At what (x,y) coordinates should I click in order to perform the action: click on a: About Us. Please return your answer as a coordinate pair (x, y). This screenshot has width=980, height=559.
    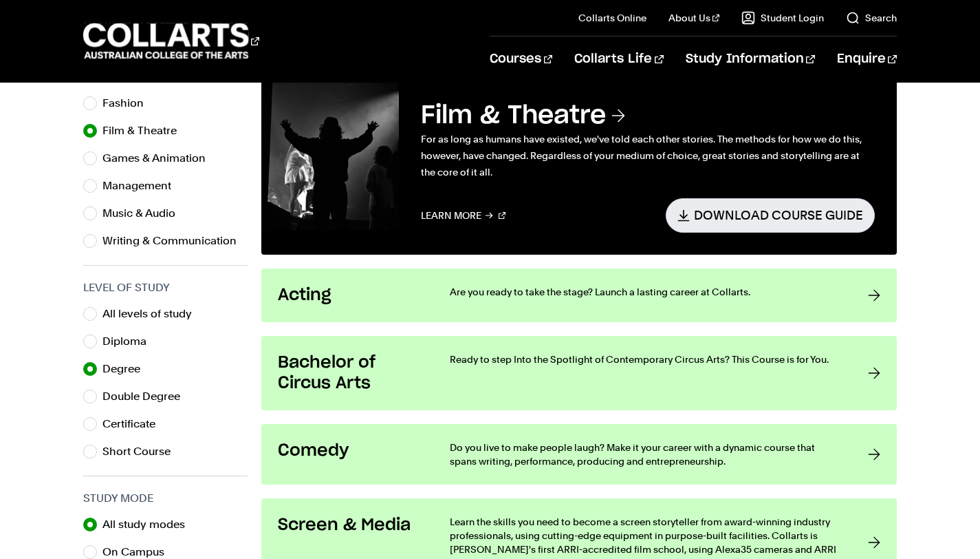
    Looking at the image, I should click on (694, 18).